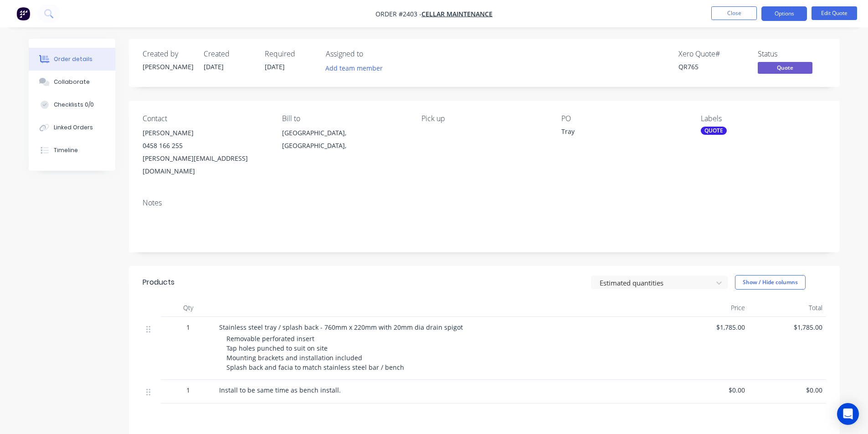  What do you see at coordinates (290, 54) in the screenshot?
I see `div: Required` at bounding box center [290, 54].